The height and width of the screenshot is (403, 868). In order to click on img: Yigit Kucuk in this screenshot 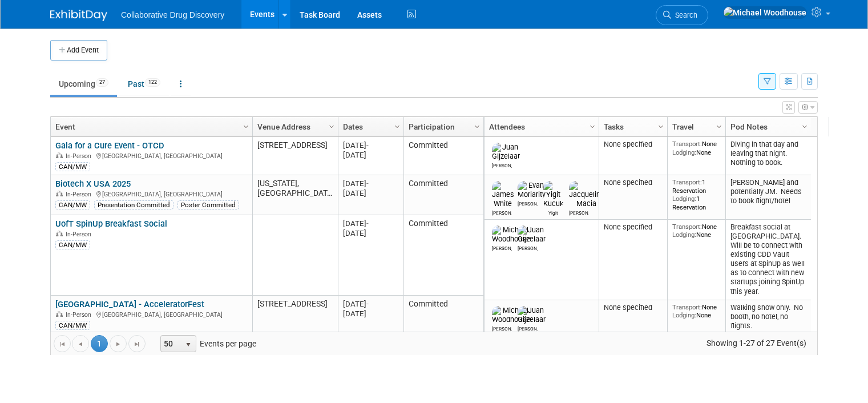, I will do `click(553, 195)`.